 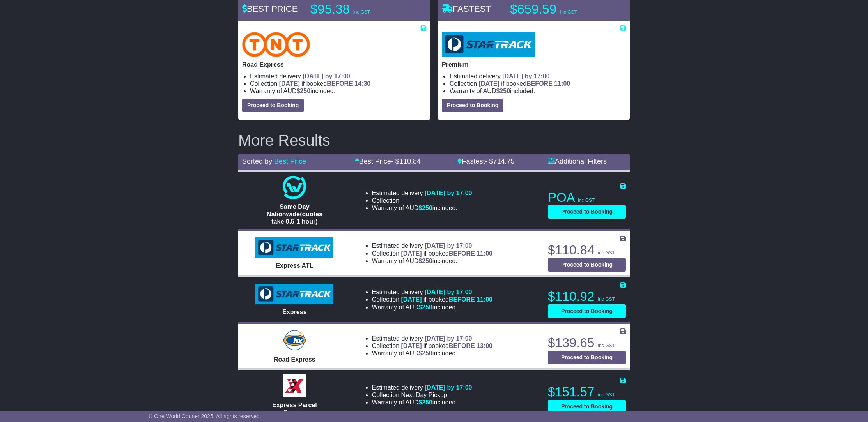 I want to click on p: $151.57, so click(x=587, y=392).